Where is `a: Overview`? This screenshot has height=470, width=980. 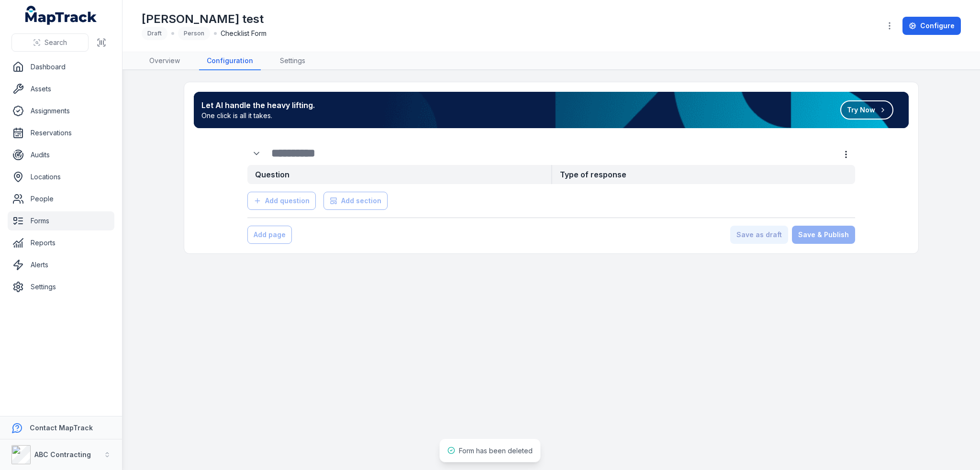
a: Overview is located at coordinates (165, 61).